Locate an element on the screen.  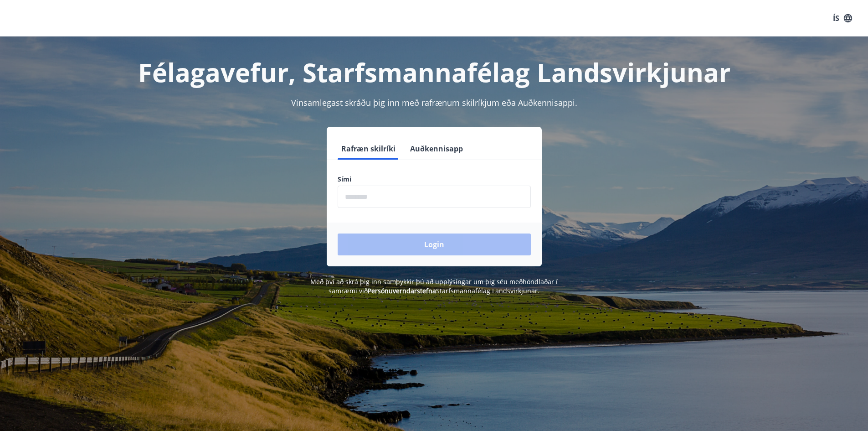
a: Persónuverndarstefna is located at coordinates (402, 291).